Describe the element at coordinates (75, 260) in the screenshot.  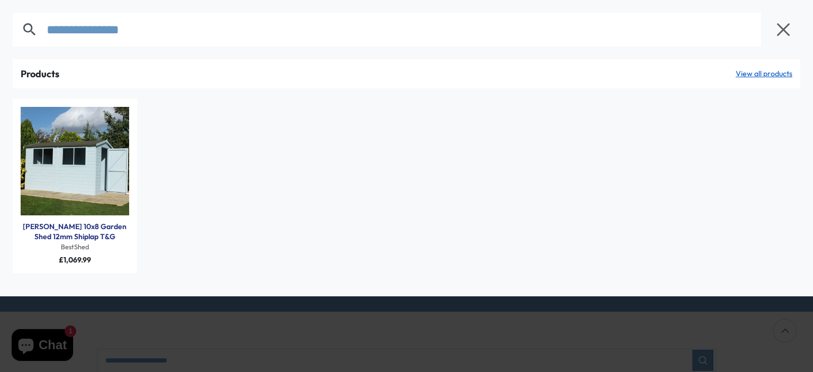
I see `span: £1,069.99` at that location.